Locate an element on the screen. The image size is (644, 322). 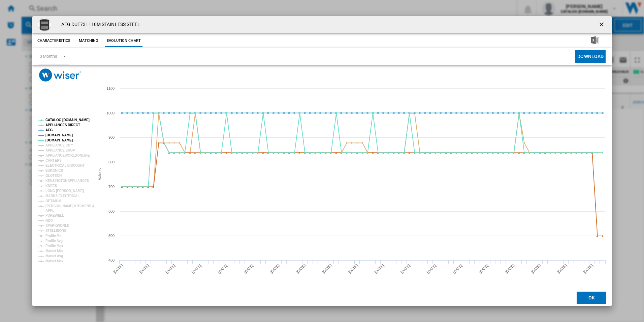
tspan: 1100 is located at coordinates (111, 89).